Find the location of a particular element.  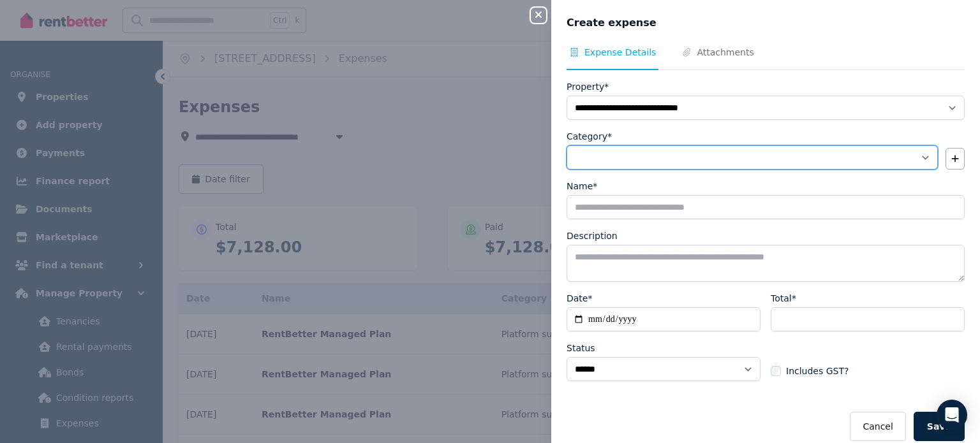

label: Status is located at coordinates (581, 349).